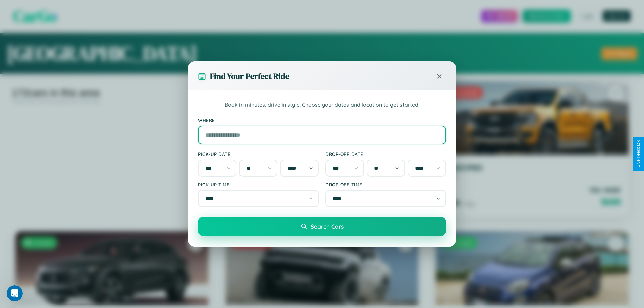 This screenshot has height=308, width=644. I want to click on h3: Find Your Perfect Ride, so click(249, 76).